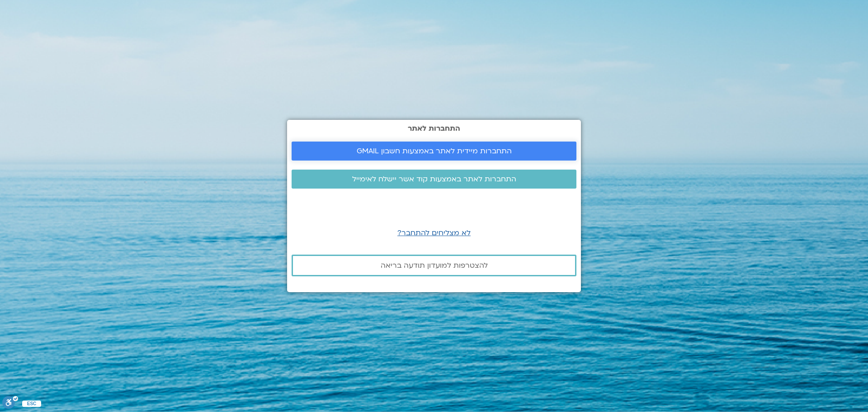 The height and width of the screenshot is (412, 868). What do you see at coordinates (434, 129) in the screenshot?
I see `h2: התחברות לאתר` at bounding box center [434, 129].